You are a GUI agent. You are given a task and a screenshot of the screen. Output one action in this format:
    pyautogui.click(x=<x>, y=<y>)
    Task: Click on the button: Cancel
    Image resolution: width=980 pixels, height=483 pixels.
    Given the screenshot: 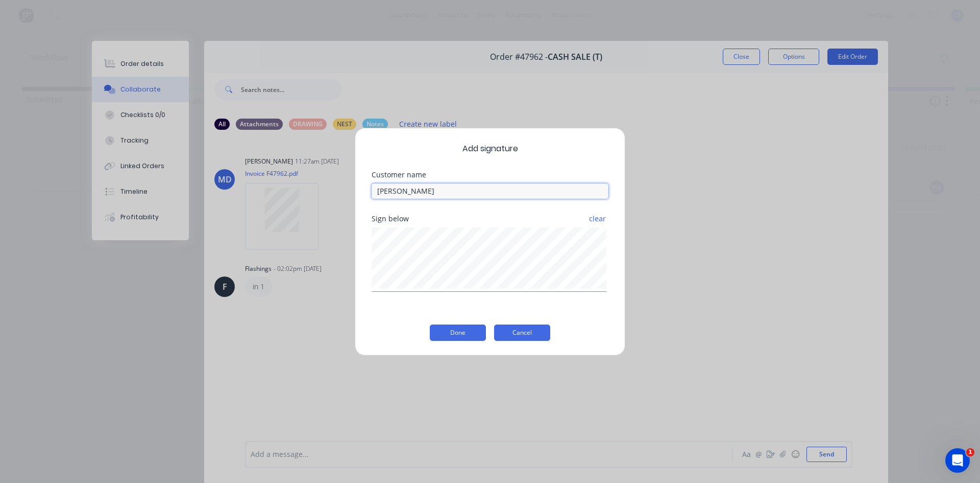 What is the action you would take?
    pyautogui.click(x=522, y=332)
    